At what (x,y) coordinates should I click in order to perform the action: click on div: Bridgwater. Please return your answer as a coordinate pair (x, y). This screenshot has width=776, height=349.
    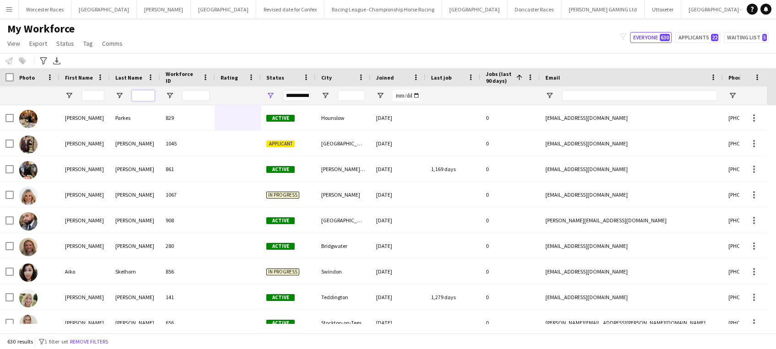
    Looking at the image, I should click on (343, 246).